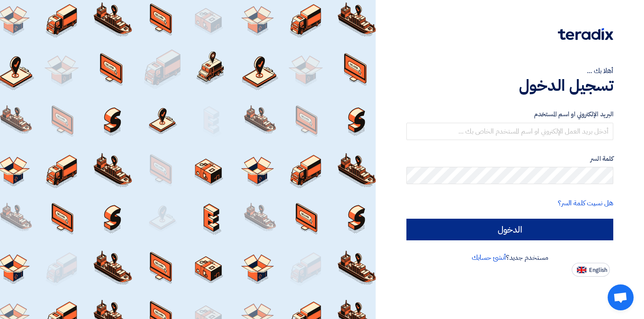 The width and height of the screenshot is (644, 319). Describe the element at coordinates (591, 270) in the screenshot. I see `button: English` at that location.